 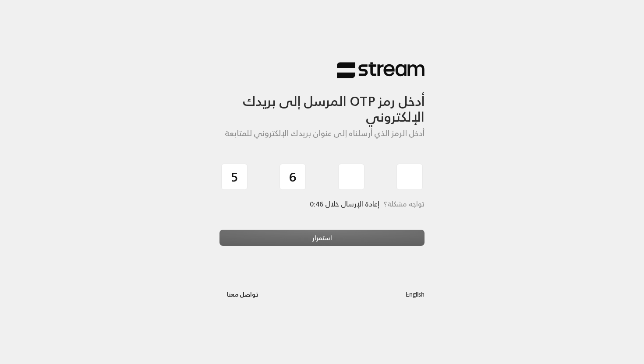 I want to click on span: إعادة الإرسال خلال 0:46, so click(x=345, y=204).